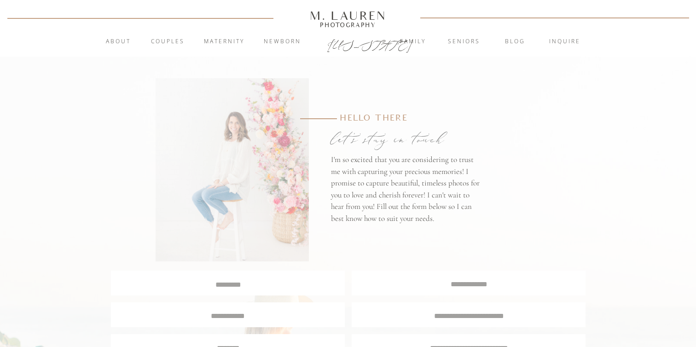 The height and width of the screenshot is (347, 696). What do you see at coordinates (118, 42) in the screenshot?
I see `nav: About` at bounding box center [118, 42].